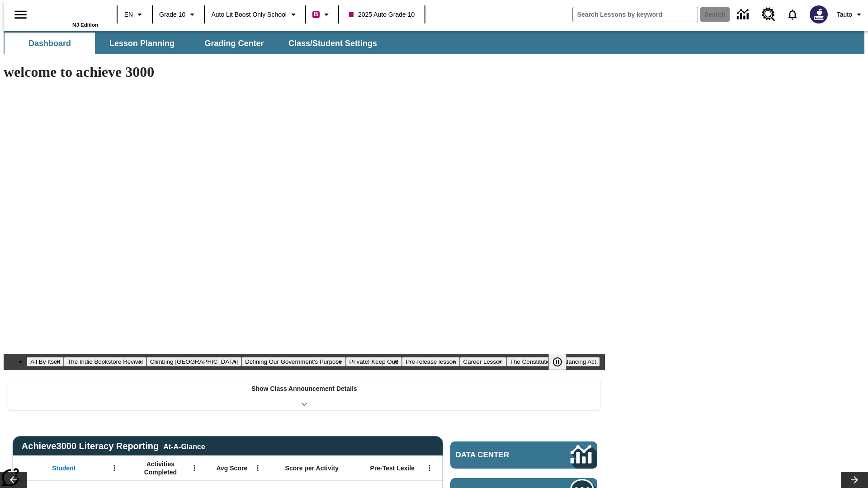 The width and height of the screenshot is (868, 488). What do you see at coordinates (635, 15) in the screenshot?
I see `input: search field` at bounding box center [635, 15].